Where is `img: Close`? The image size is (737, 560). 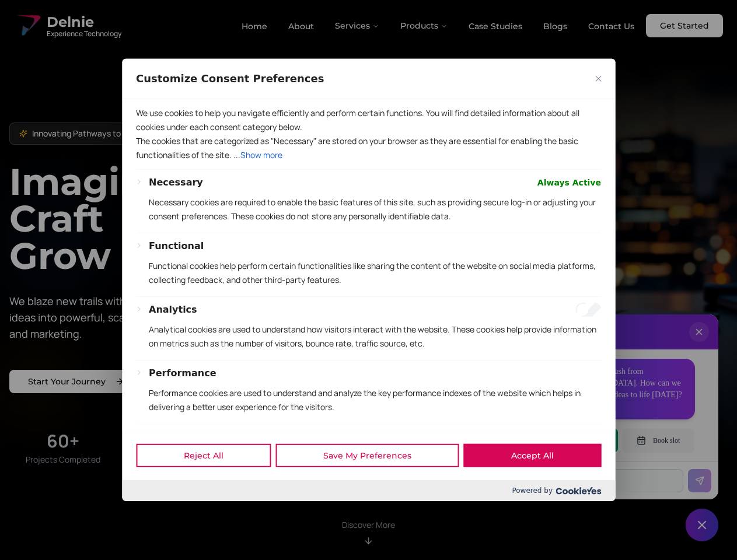 img: Close is located at coordinates (598, 79).